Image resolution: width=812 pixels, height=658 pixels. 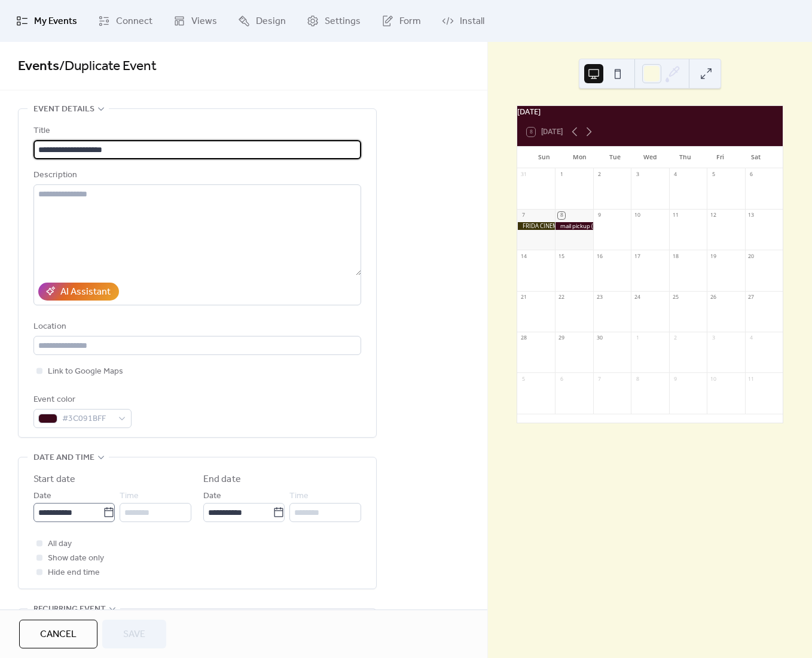 What do you see at coordinates (523, 296) in the screenshot?
I see `div: 21` at bounding box center [523, 296].